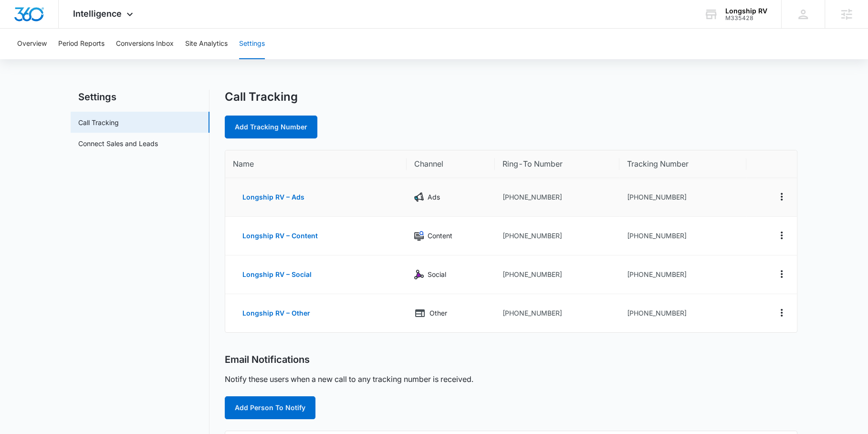  I want to click on div: Keywords by Traffic, so click(134, 59).